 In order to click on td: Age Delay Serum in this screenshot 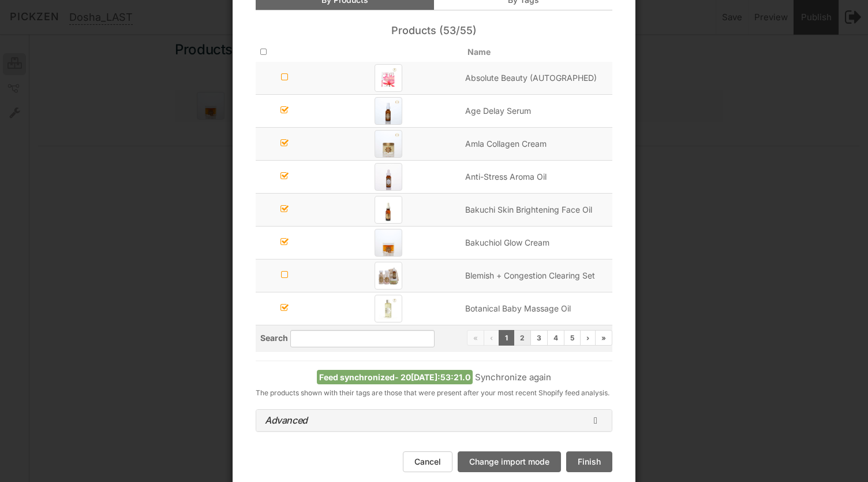, I will do `click(538, 110)`.